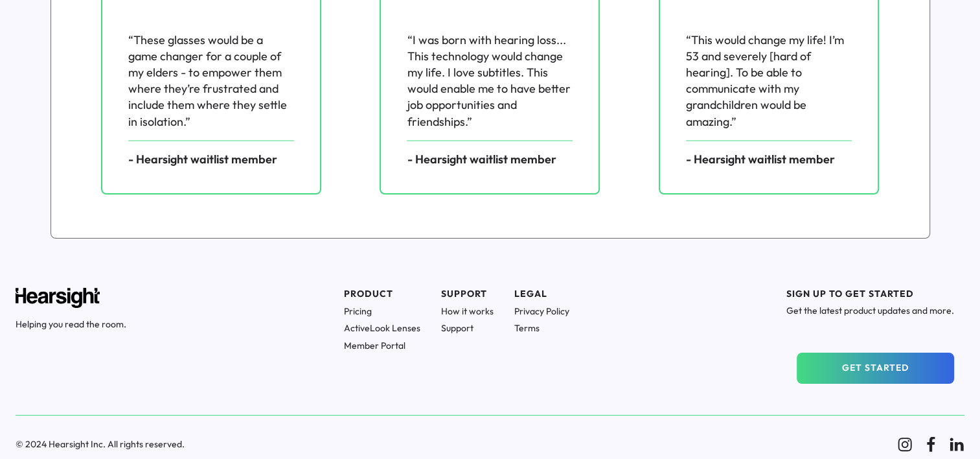 The image size is (980, 459). I want to click on h1: Terms, so click(541, 328).